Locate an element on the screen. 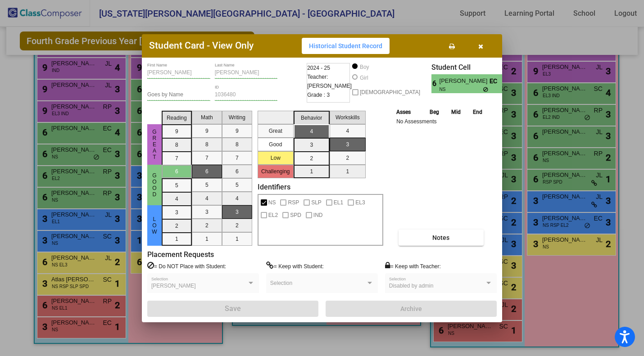 The width and height of the screenshot is (644, 356). span: Great is located at coordinates (155, 145).